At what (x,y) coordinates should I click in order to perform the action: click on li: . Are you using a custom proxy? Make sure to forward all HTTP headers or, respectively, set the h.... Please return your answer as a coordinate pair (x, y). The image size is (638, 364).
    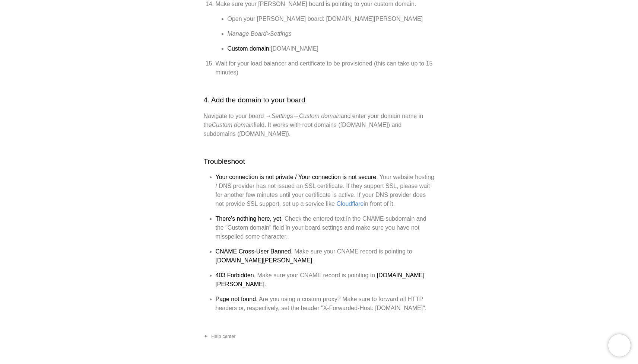
    Looking at the image, I should click on (325, 304).